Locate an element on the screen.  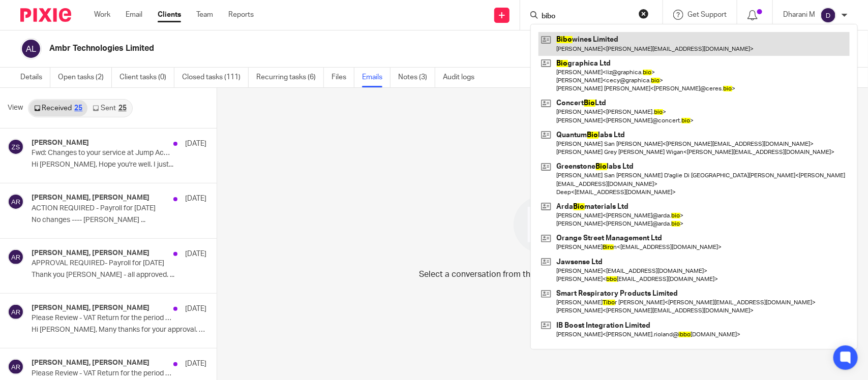
a: Audit logs is located at coordinates (462, 77).